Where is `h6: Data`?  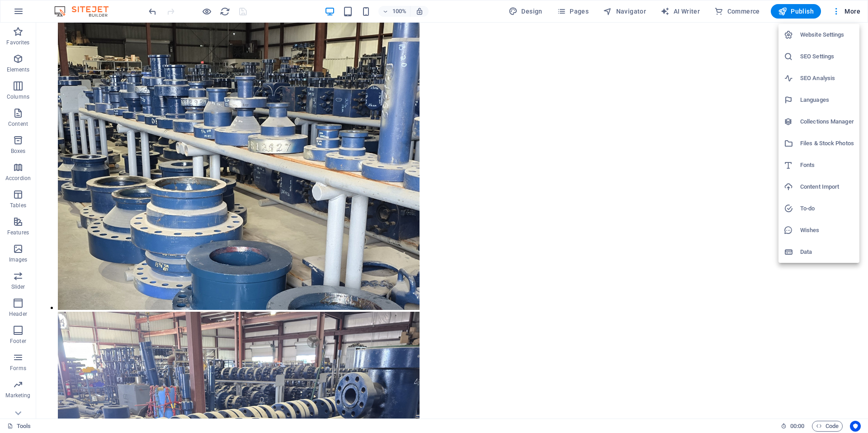
h6: Data is located at coordinates (827, 252).